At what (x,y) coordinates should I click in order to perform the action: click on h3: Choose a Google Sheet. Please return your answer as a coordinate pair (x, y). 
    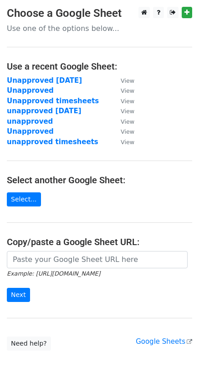
    Looking at the image, I should click on (99, 13).